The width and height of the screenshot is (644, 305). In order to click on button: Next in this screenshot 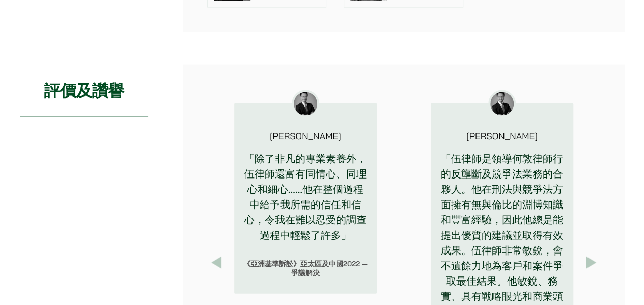, I will do `click(590, 262)`.